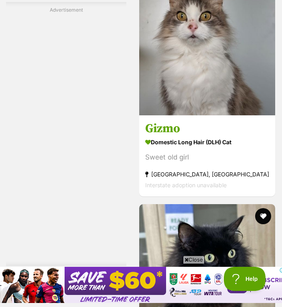  What do you see at coordinates (207, 142) in the screenshot?
I see `strong: Domestic Long Hair (DLH) Cat` at bounding box center [207, 142].